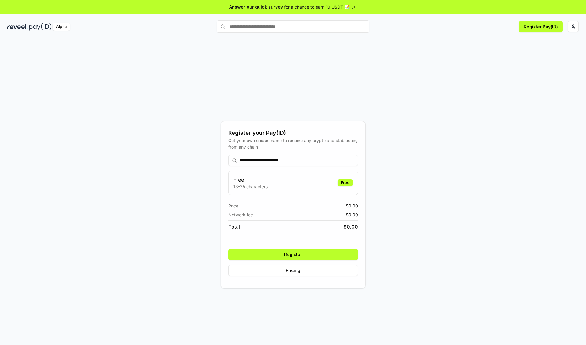 The image size is (586, 345). I want to click on div: Free, so click(345, 183).